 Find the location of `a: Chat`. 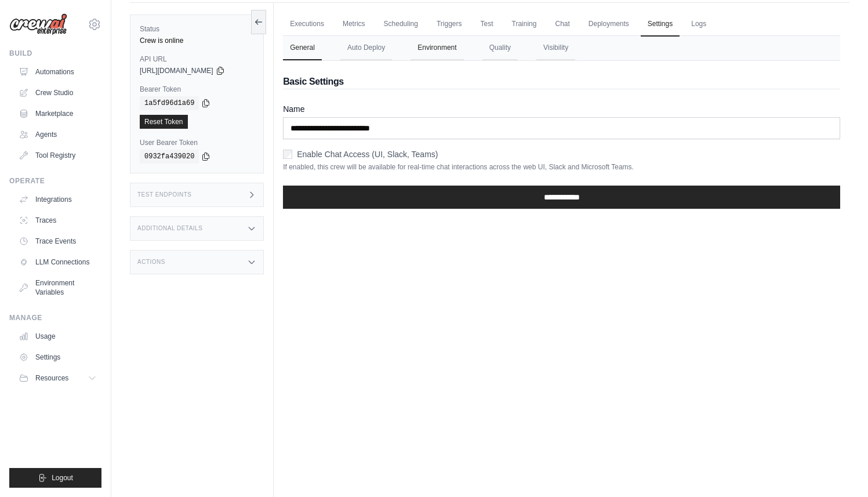

a: Chat is located at coordinates (562, 24).